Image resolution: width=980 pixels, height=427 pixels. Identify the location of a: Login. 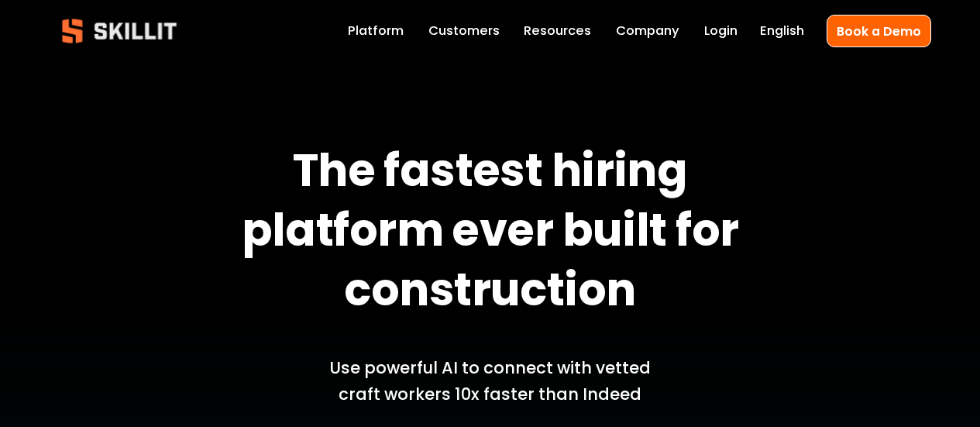
(720, 31).